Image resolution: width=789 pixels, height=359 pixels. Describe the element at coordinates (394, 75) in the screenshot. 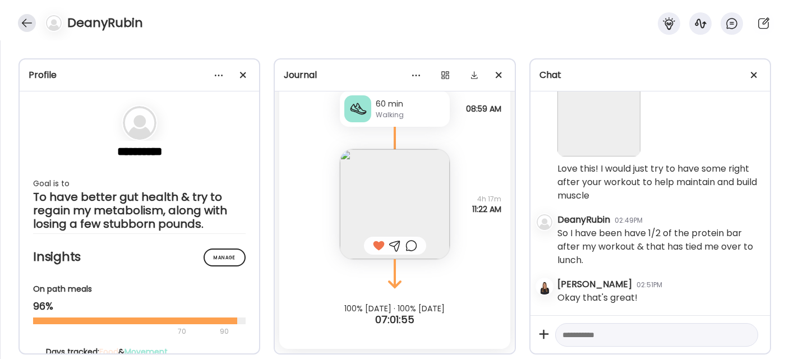

I see `div: Journal` at that location.